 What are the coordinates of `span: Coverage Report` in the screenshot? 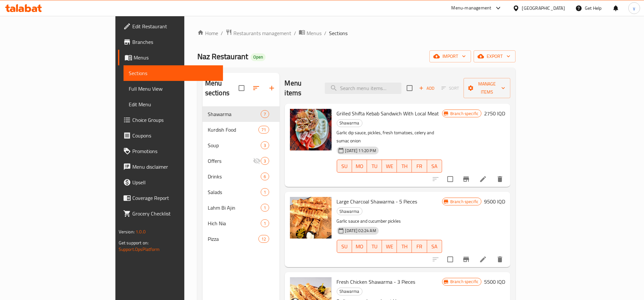 It's located at (175, 198).